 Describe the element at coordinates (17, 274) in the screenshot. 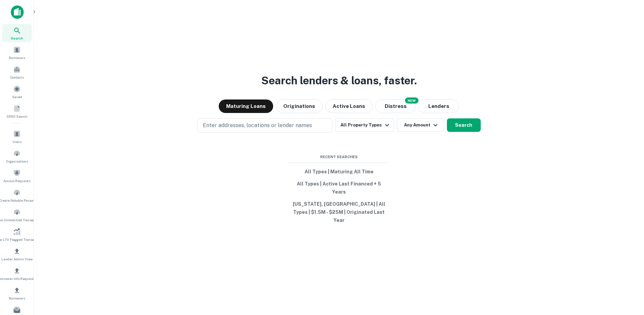

I see `div: Borrower Info Requests` at that location.